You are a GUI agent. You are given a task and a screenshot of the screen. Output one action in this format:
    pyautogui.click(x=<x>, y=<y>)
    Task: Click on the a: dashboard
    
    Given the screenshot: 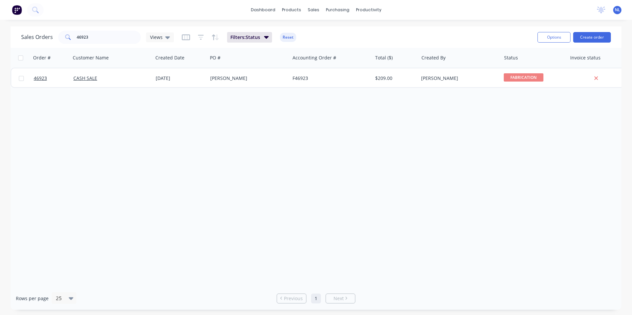 What is the action you would take?
    pyautogui.click(x=263, y=10)
    